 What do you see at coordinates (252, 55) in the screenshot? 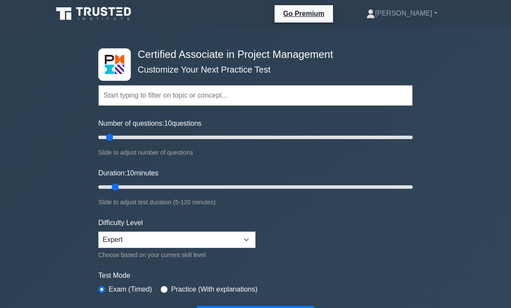
I see `h4: Certified Associate in Project Management` at bounding box center [252, 55].